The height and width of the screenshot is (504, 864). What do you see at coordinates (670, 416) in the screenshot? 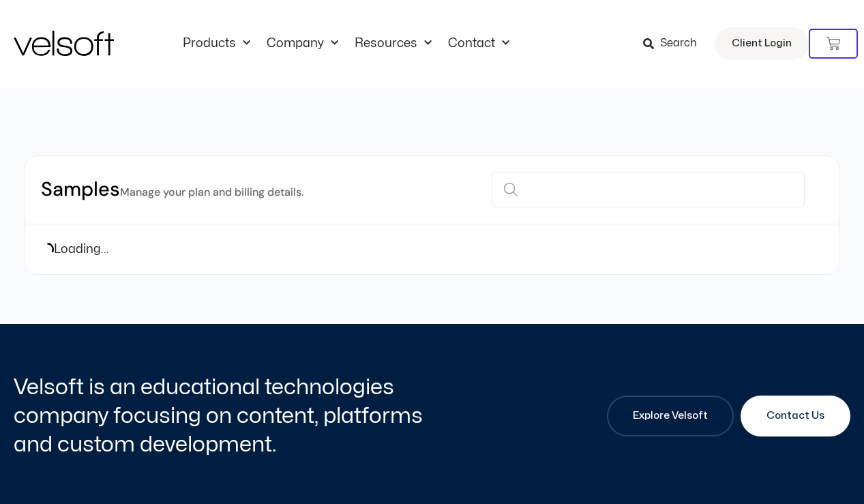
I see `a: Explore Velsoft` at bounding box center [670, 416].